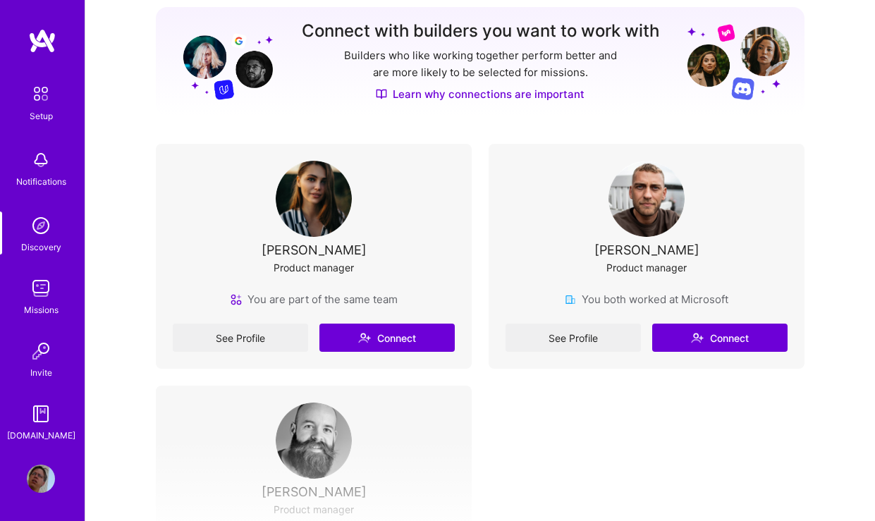  Describe the element at coordinates (314, 299) in the screenshot. I see `div: You are part of the same team` at that location.